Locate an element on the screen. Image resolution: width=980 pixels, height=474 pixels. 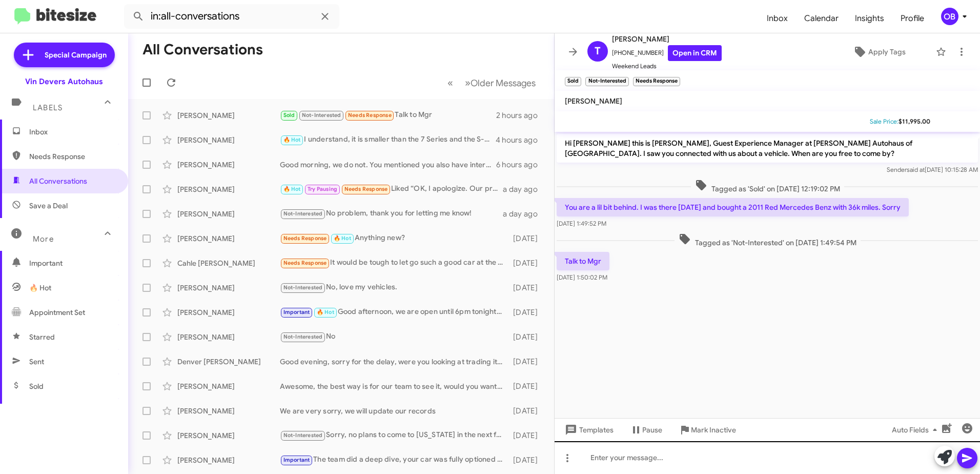
span: Mark Inactive is located at coordinates (713, 430).